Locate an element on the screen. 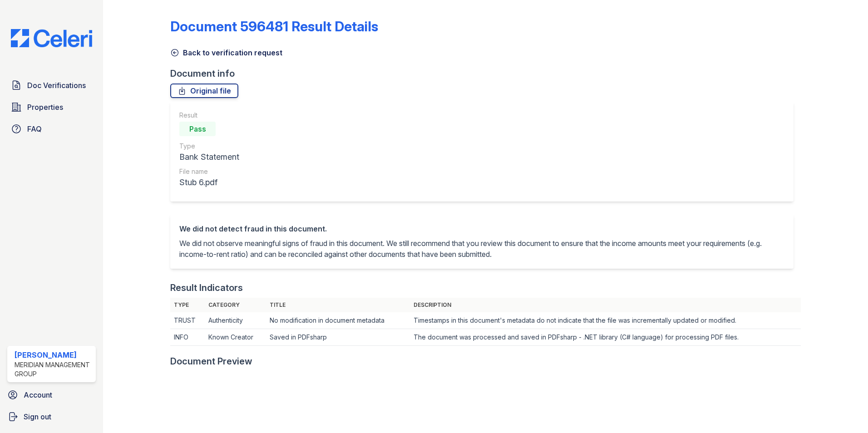  div: File name is located at coordinates (209, 172).